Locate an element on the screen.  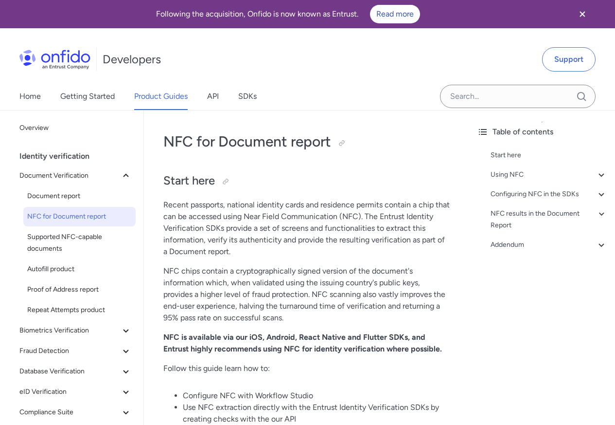
a: Support is located at coordinates (569, 59).